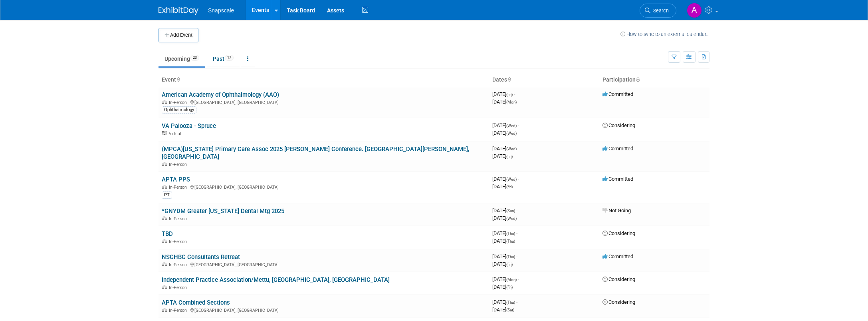 This screenshot has height=321, width=868. What do you see at coordinates (189, 126) in the screenshot?
I see `a: VA Palooza - Spruce` at bounding box center [189, 126].